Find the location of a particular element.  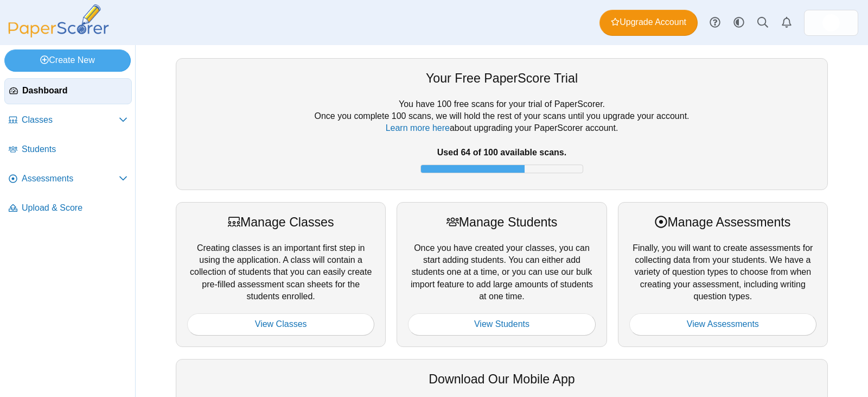

div: Creating classes is an important first step in using the application. A class will contain a coll... is located at coordinates (281, 274).